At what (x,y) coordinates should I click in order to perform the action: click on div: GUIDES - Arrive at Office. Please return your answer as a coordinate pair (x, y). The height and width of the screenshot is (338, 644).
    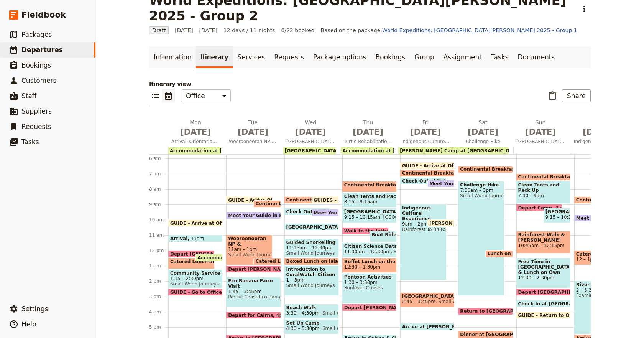
    Looking at the image, I should click on (325, 200).